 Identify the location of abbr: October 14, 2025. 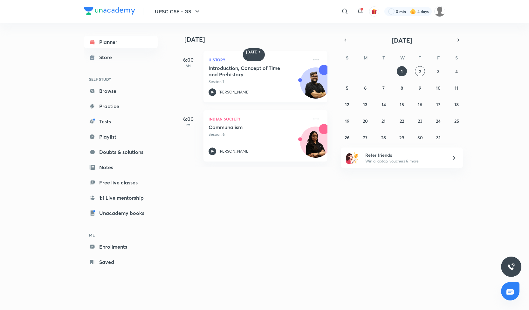
(383, 104).